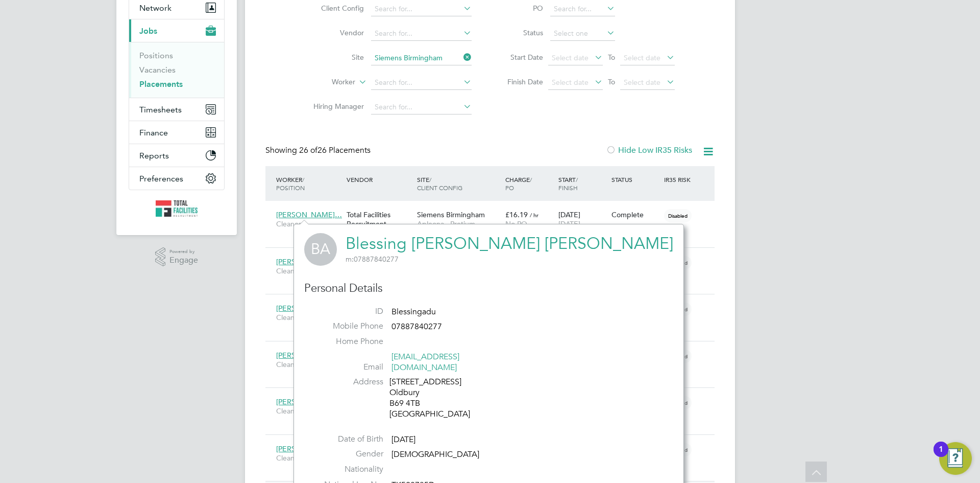 This screenshot has width=980, height=483. What do you see at coordinates (379, 179) in the screenshot?
I see `div: Vendor` at bounding box center [379, 179].